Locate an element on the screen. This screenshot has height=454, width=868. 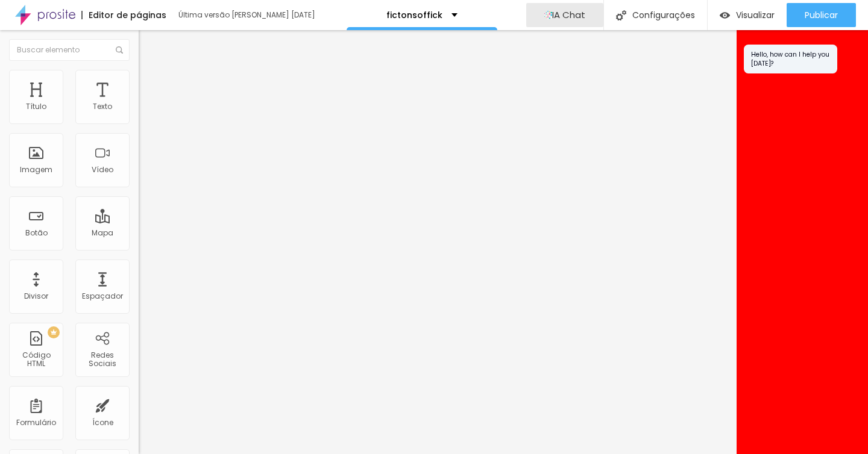
button: Publicar is located at coordinates (821, 15).